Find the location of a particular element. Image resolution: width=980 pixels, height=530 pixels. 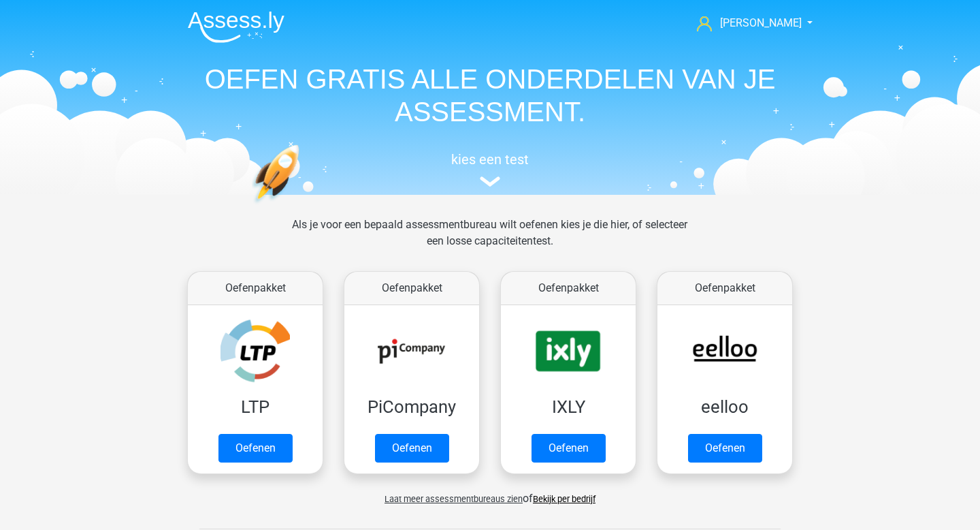

img: oefenen is located at coordinates (302, 206).